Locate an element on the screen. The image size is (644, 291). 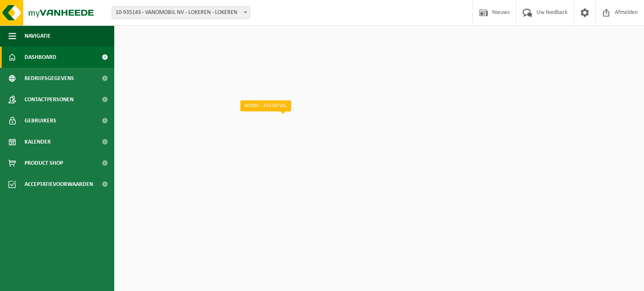
span: Contactpersonen is located at coordinates (49, 99).